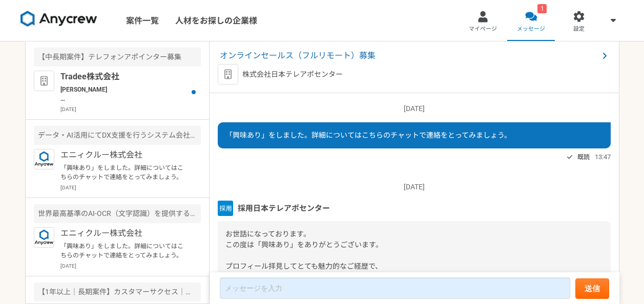 The image size is (644, 304). I want to click on p: 株式会社日本テレアポセンター, so click(292, 74).